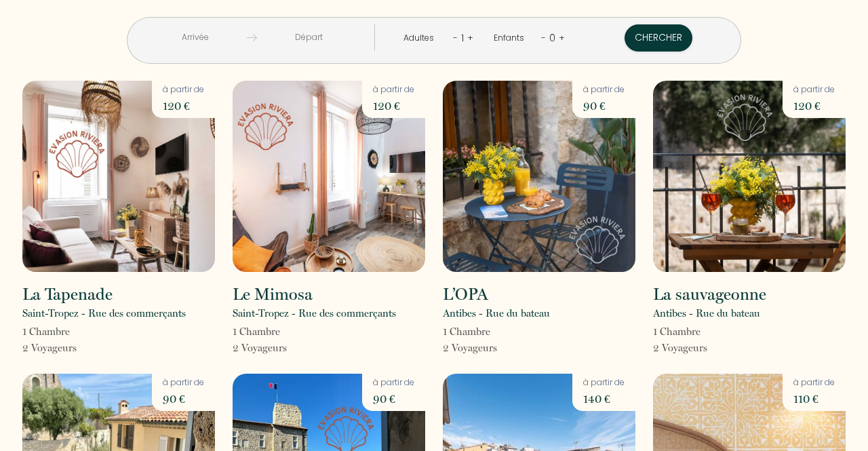 The image size is (868, 451). I want to click on h2: La Tapenade, so click(67, 295).